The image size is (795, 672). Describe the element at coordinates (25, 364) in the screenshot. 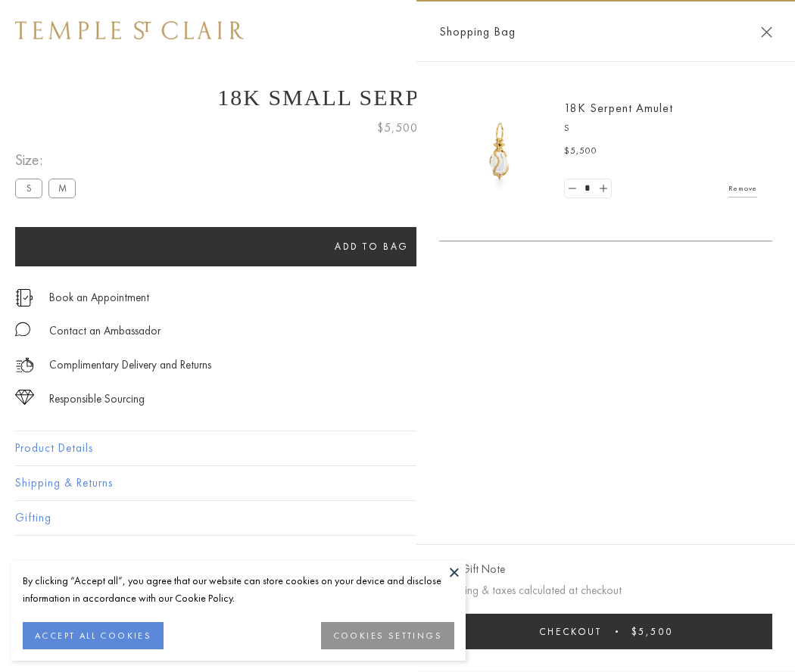

I see `img: icon_delivery.svg` at that location.